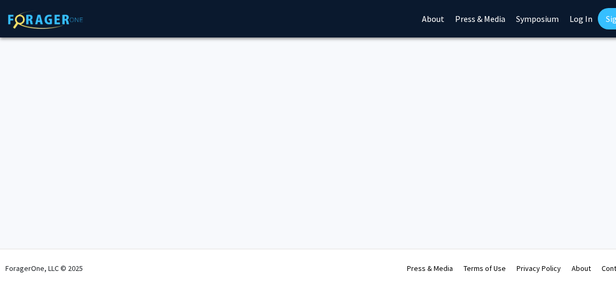 This screenshot has height=287, width=616. I want to click on a: Terms of Use, so click(485, 268).